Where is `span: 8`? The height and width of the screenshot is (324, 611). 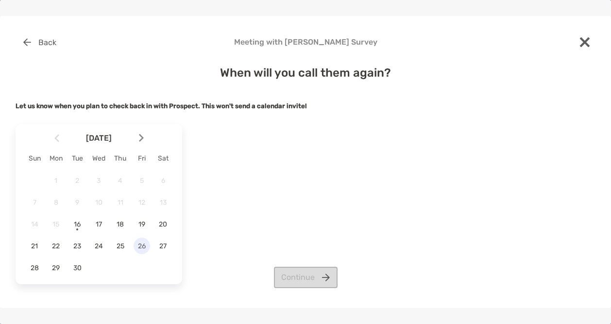 span: 8 is located at coordinates (56, 202).